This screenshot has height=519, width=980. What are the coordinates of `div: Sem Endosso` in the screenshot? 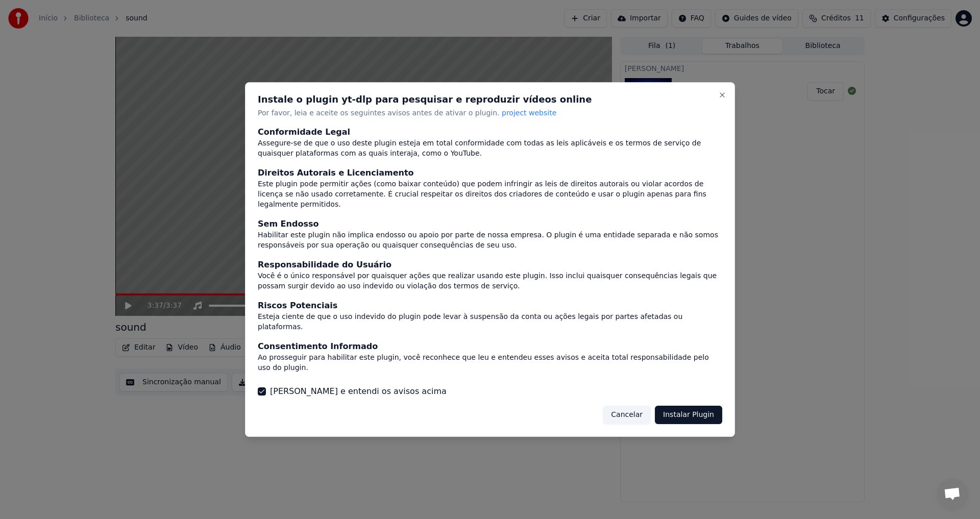 It's located at (490, 224).